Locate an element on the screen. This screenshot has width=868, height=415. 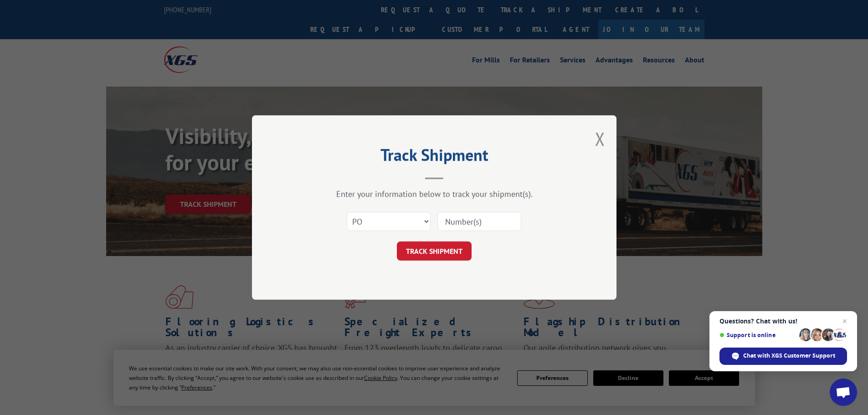
span: Support is online is located at coordinates (758, 335).